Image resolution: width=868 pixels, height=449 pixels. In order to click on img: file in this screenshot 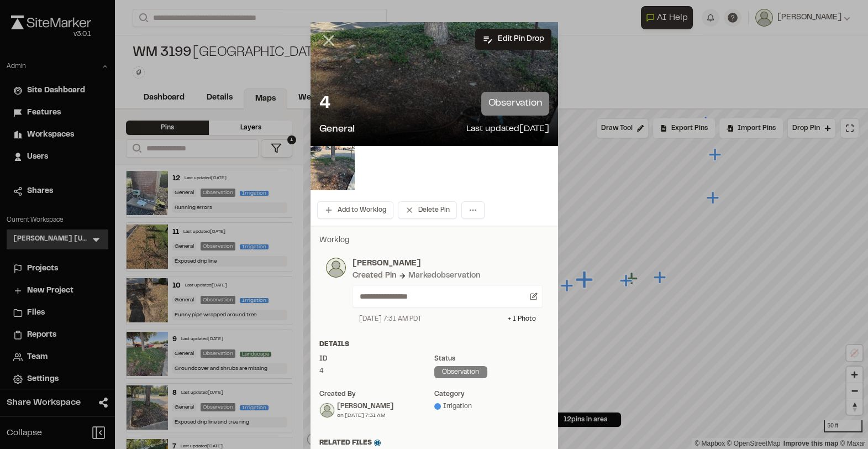, I will do `click(333, 168)`.